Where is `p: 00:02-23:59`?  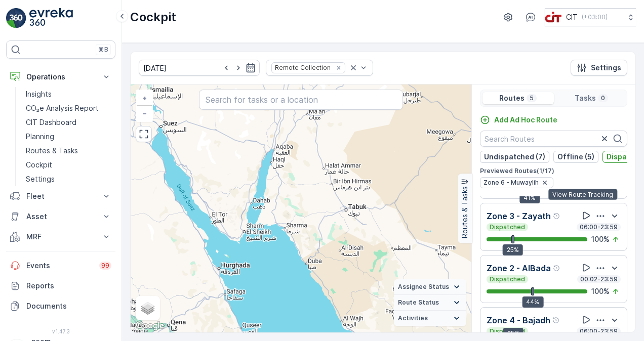
p: 00:02-23:59 is located at coordinates (599, 279).